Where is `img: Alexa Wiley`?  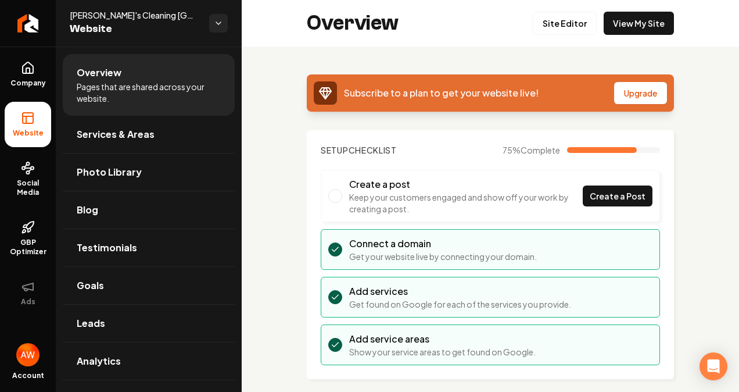 img: Alexa Wiley is located at coordinates (28, 354).